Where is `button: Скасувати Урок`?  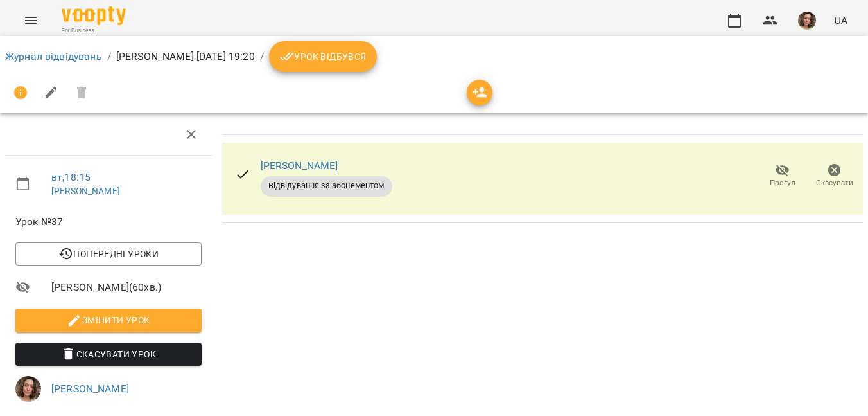
button: Скасувати Урок is located at coordinates (108, 354).